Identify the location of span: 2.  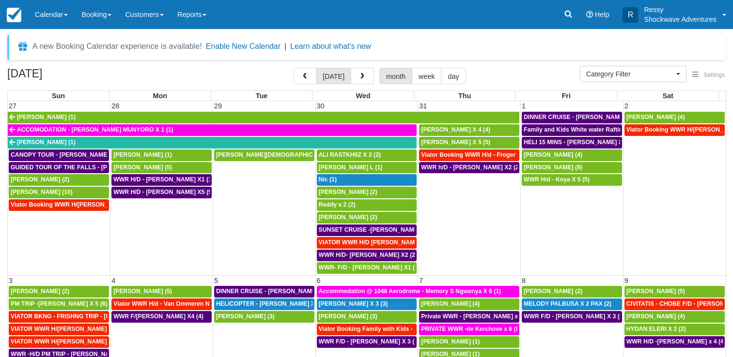
(626, 106).